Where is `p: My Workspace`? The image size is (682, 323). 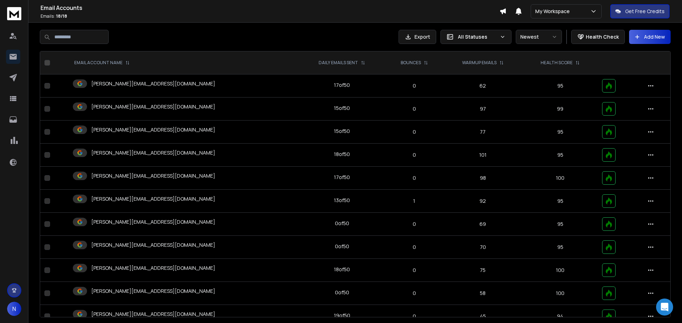
p: My Workspace is located at coordinates (554, 11).